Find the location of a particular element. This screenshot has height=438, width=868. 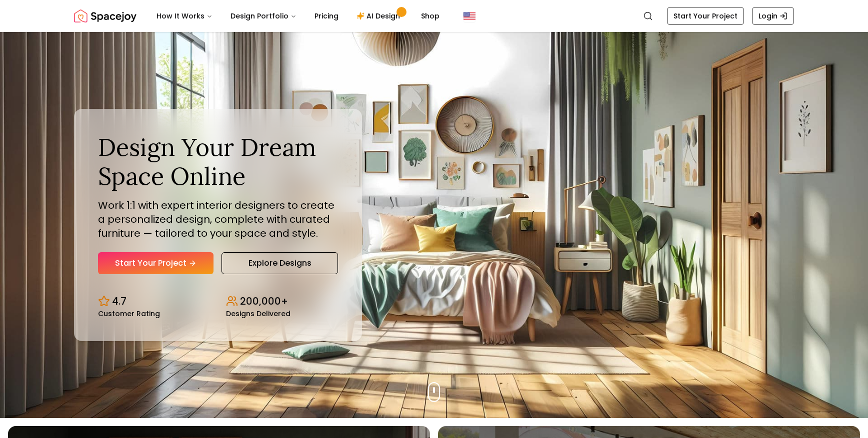

nav: Main is located at coordinates (298, 16).